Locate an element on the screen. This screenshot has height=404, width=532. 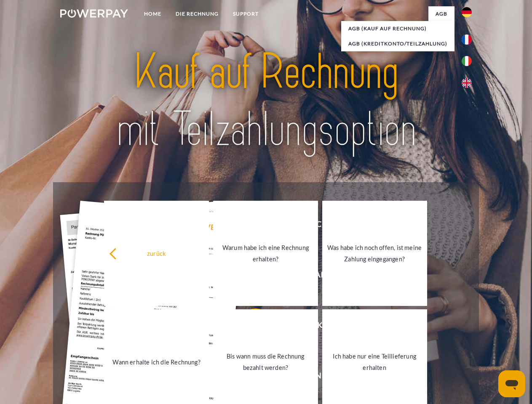
img: de is located at coordinates (467, 12).